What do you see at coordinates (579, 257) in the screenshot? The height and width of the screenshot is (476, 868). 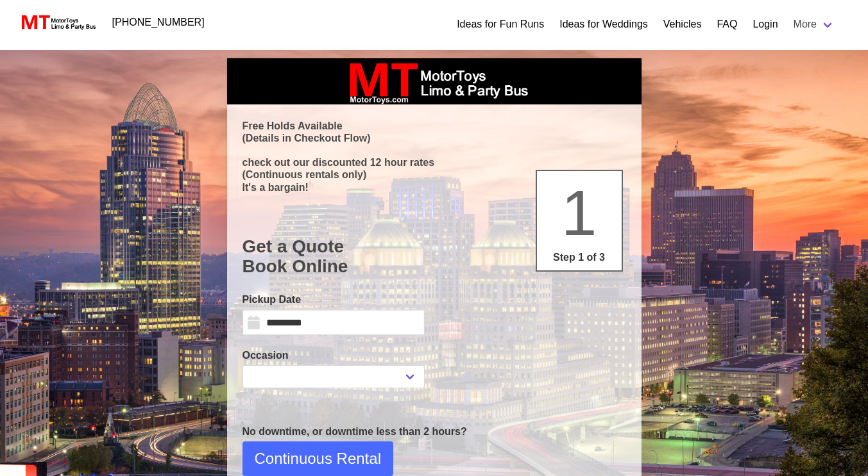 I see `p: Step 1 of 3` at bounding box center [579, 257].